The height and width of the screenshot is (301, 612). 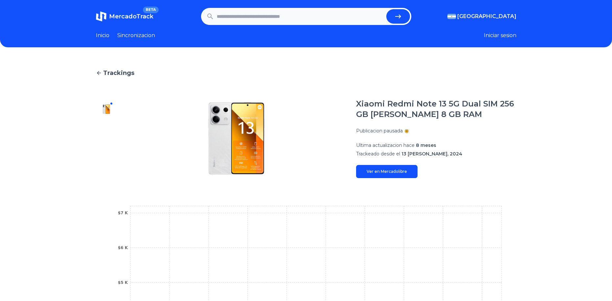 I want to click on span: Ultima actualizacion hace, so click(x=385, y=145).